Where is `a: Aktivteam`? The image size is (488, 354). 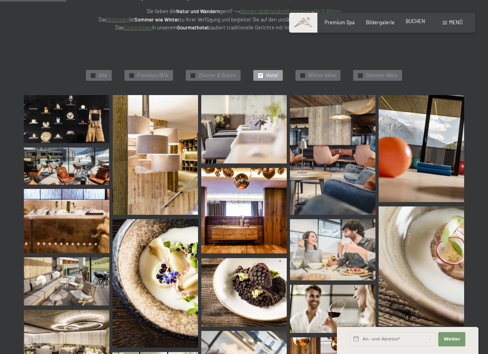 a: Aktivteam is located at coordinates (118, 19).